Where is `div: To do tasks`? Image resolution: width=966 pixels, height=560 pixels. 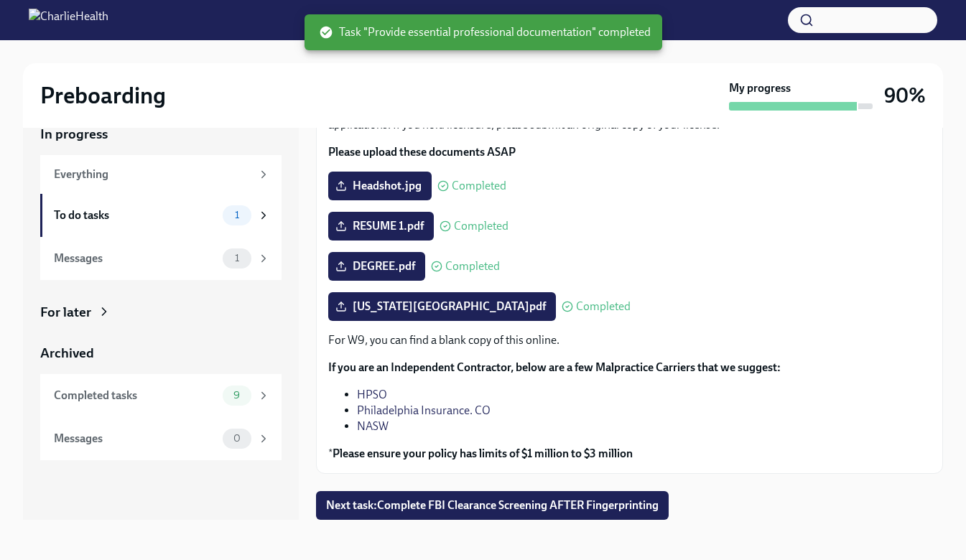 div: To do tasks is located at coordinates (135, 215).